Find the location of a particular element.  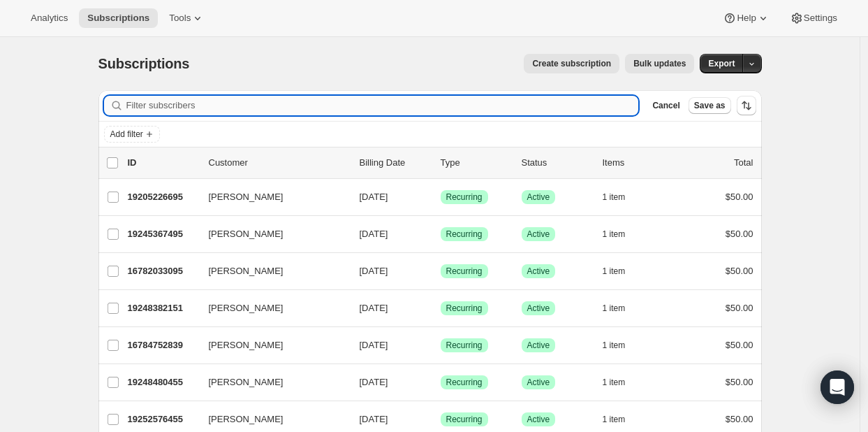

button: Save as is located at coordinates (709, 105).